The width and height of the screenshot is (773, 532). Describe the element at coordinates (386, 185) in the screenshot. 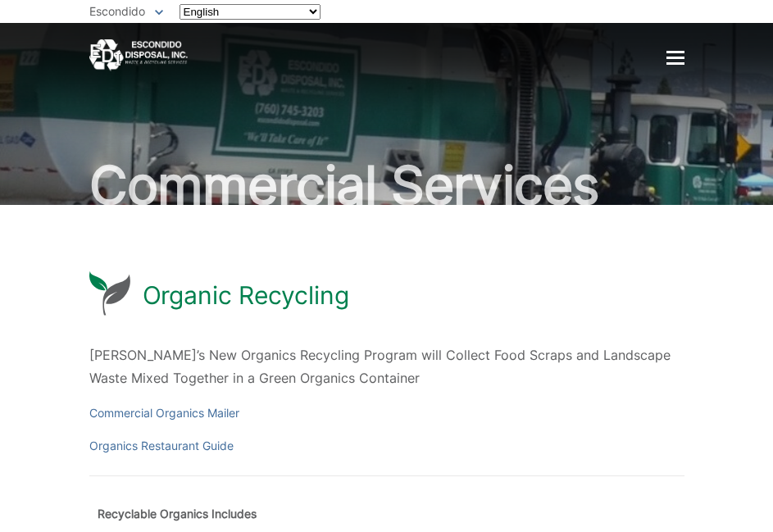

I see `h2: Commercial Services` at that location.